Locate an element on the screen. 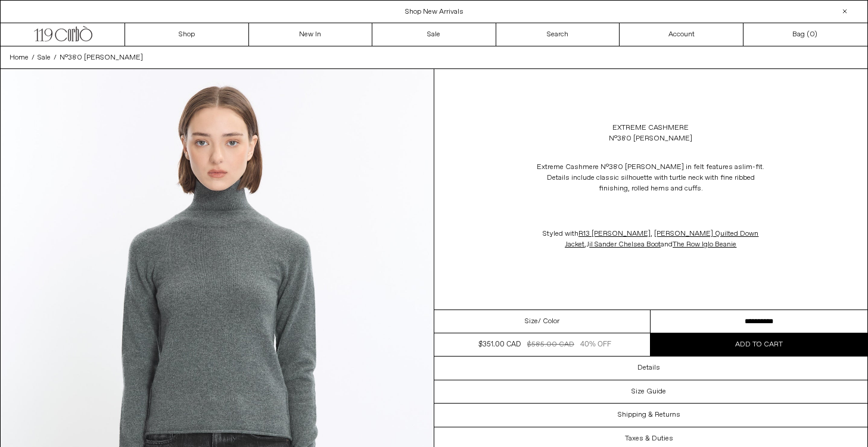 This screenshot has height=447, width=868. span: 0 is located at coordinates (812, 35).